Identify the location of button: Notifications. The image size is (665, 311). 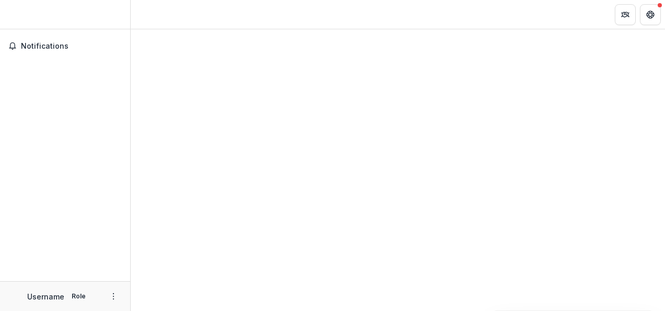
(65, 46).